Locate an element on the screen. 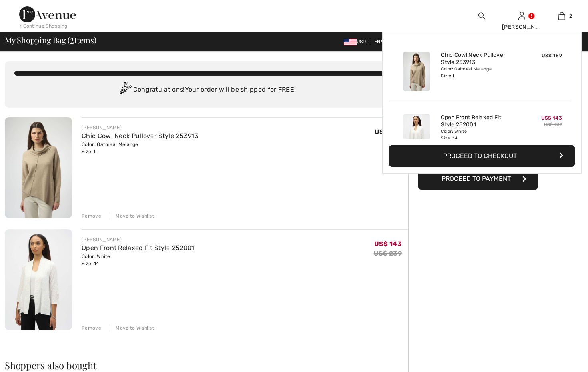 This screenshot has height=372, width=588. span: My Shopping Bag ( Items) is located at coordinates (51, 40).